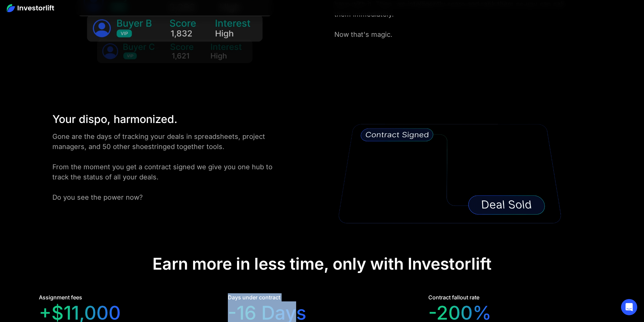 This screenshot has height=322, width=644. What do you see at coordinates (162, 119) in the screenshot?
I see `div: Your dispo, harmonized.` at bounding box center [162, 119].